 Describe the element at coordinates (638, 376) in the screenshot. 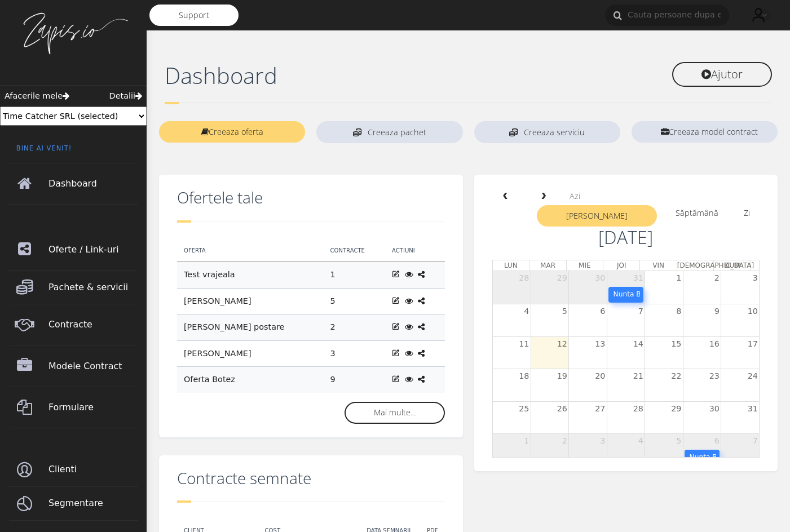

I see `span: 21` at that location.